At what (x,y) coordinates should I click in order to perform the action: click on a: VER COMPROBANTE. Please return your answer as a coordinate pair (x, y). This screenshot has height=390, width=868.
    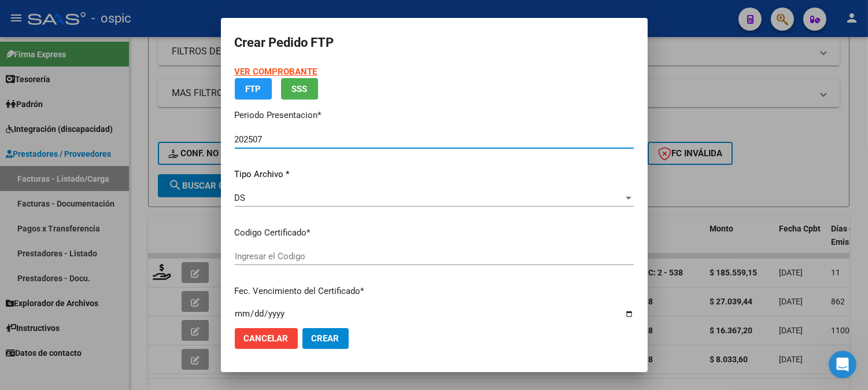
    Looking at the image, I should click on (276, 72).